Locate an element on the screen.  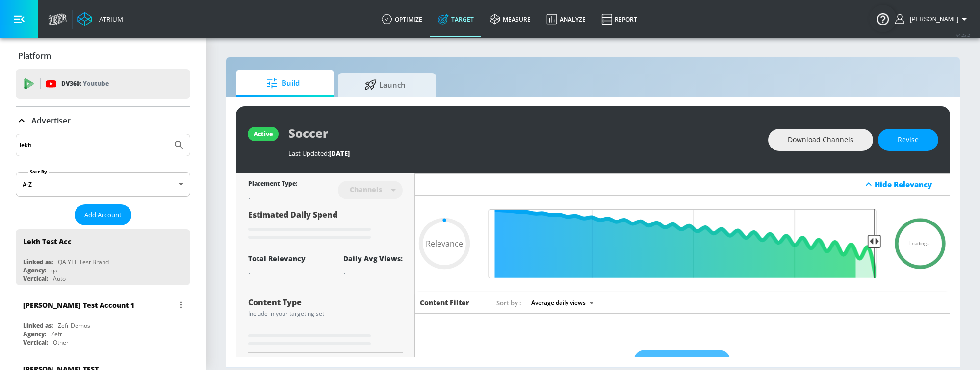
input: Final Threshold is located at coordinates (682, 243).